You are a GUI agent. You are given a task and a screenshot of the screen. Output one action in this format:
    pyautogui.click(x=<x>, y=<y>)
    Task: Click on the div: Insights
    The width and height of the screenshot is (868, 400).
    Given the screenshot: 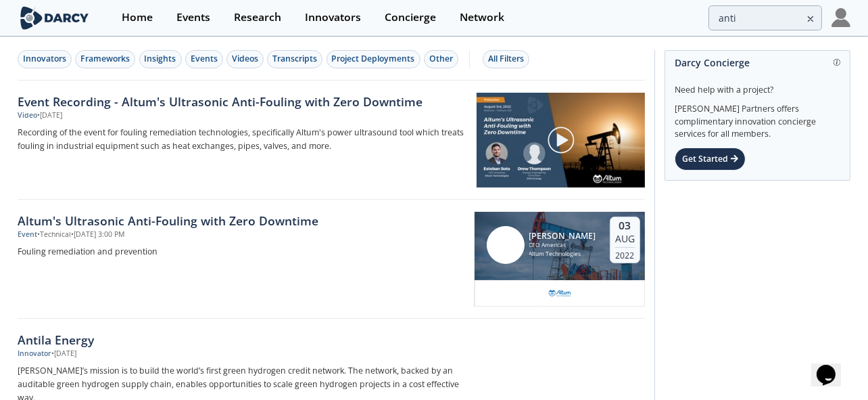 What is the action you would take?
    pyautogui.click(x=160, y=59)
    